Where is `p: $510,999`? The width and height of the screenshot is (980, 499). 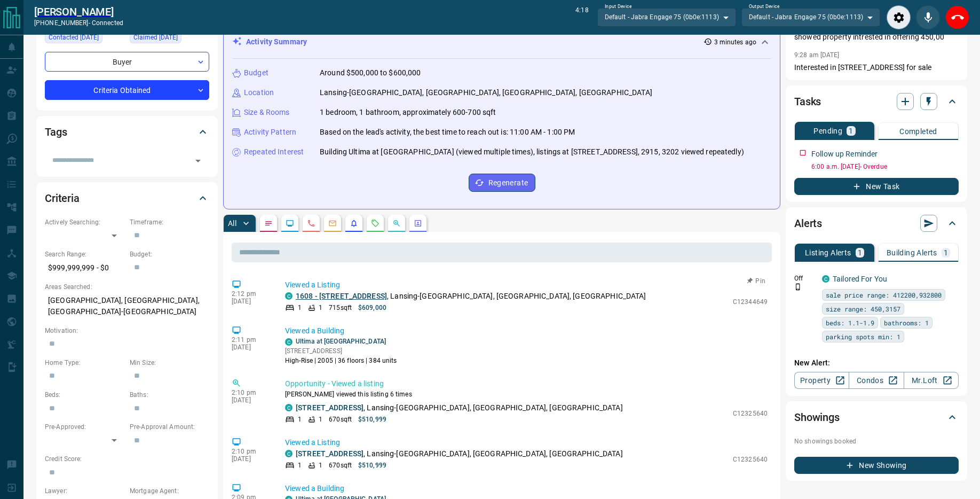
p: $510,999 is located at coordinates (372, 419).